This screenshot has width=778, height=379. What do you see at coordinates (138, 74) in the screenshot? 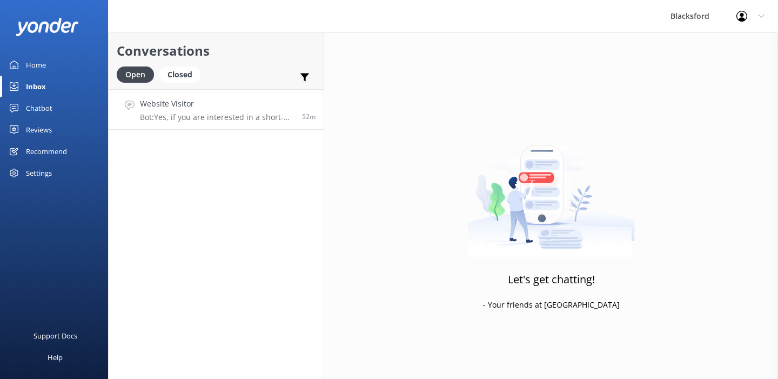
I see `a: Open` at bounding box center [138, 74].